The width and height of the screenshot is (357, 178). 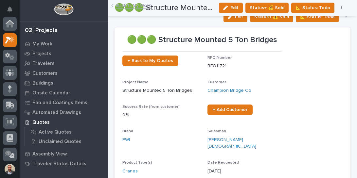 What do you see at coordinates (272, 17) in the screenshot?
I see `span: Status→ 💰 Sold` at bounding box center [272, 17].